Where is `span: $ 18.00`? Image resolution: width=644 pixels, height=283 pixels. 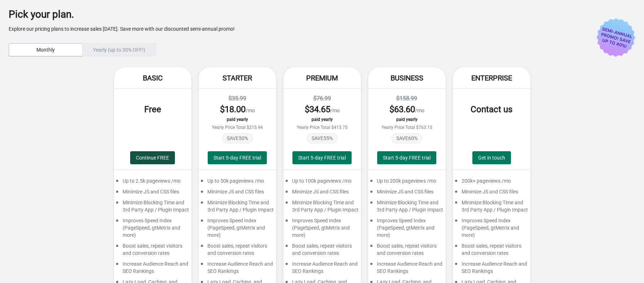 span: $ 18.00 is located at coordinates (233, 109).